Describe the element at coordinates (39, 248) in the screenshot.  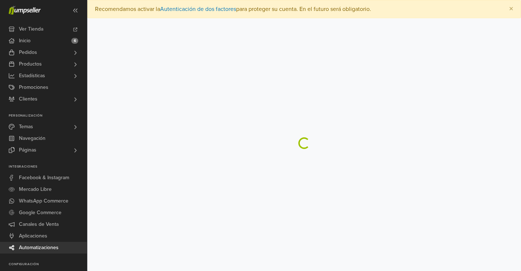
I see `span: Automatizaciones` at that location.